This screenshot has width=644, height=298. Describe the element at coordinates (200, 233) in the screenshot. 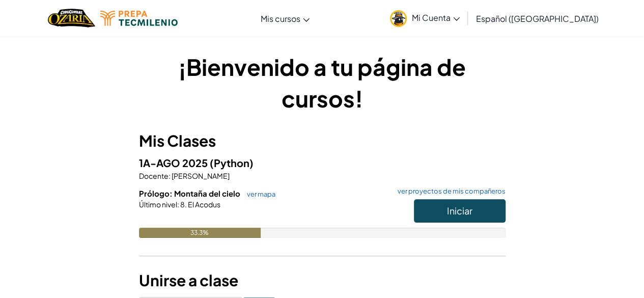

I see `div: 33.3%` at that location.